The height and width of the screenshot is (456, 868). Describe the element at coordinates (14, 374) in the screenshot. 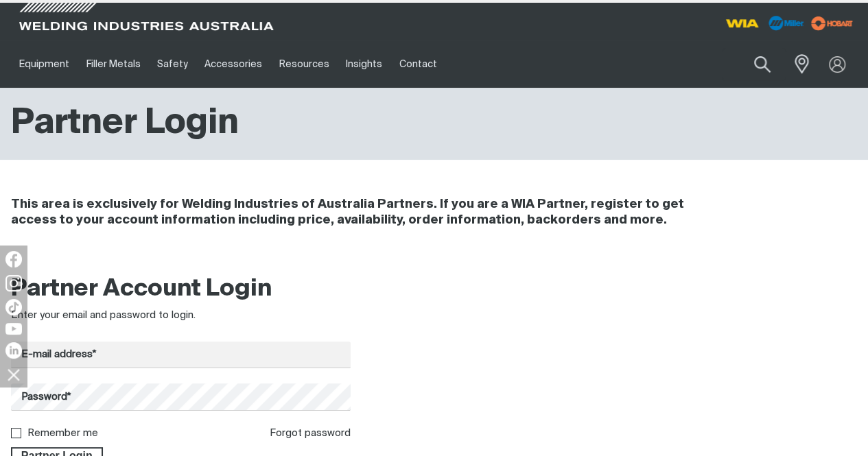

I see `img: hide socials` at that location.